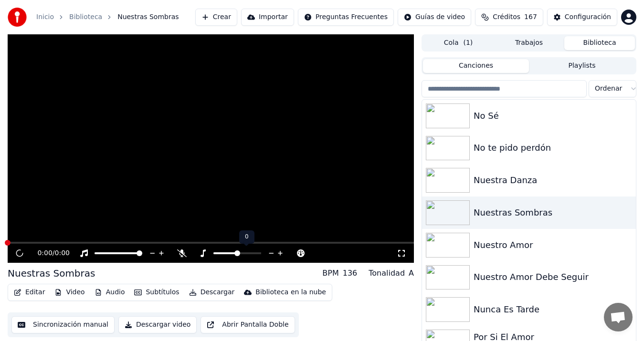  What do you see at coordinates (267, 17) in the screenshot?
I see `button: Importar` at bounding box center [267, 17].